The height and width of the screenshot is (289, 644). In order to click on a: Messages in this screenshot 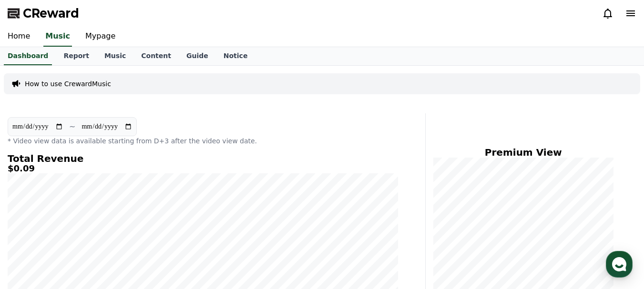, I will do `click(93, 223)`.